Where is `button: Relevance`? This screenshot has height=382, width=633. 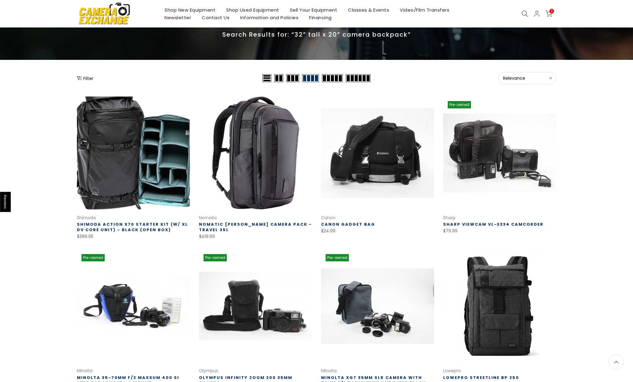
button: Relevance is located at coordinates (528, 78).